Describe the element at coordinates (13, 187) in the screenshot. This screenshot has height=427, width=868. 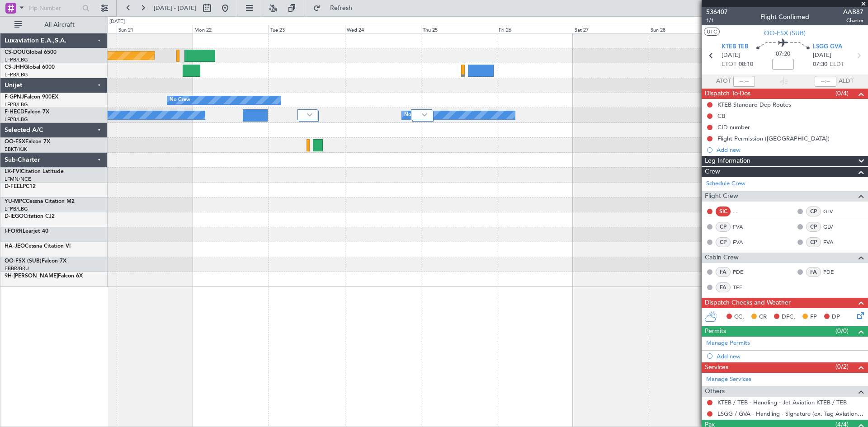
I see `span: D-FEEL` at that location.